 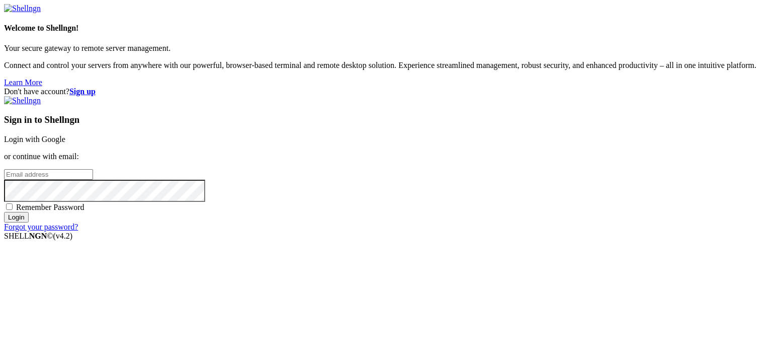 I want to click on p: Connect and control your servers from anywhere with our powerful, browser-based terminal and remo..., so click(x=390, y=65).